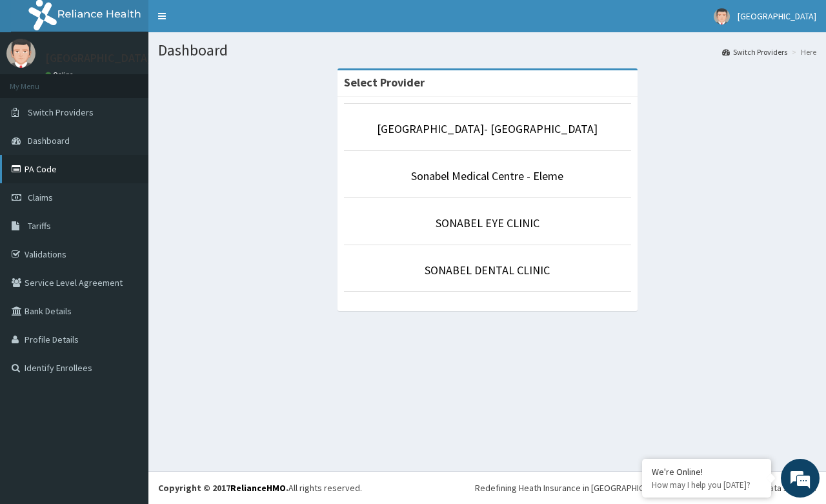  What do you see at coordinates (384, 82) in the screenshot?
I see `strong: Select Provider` at bounding box center [384, 82].